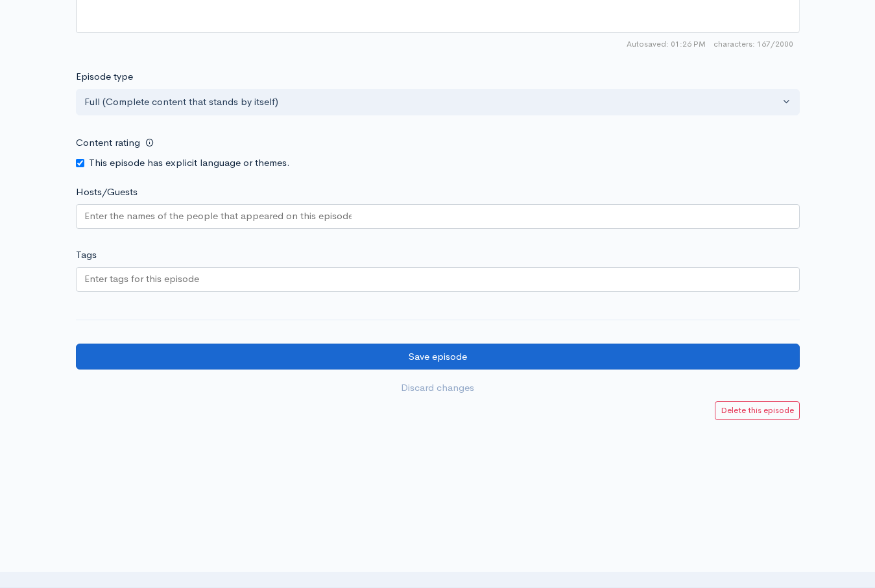 The width and height of the screenshot is (875, 588). I want to click on label: Tags, so click(87, 255).